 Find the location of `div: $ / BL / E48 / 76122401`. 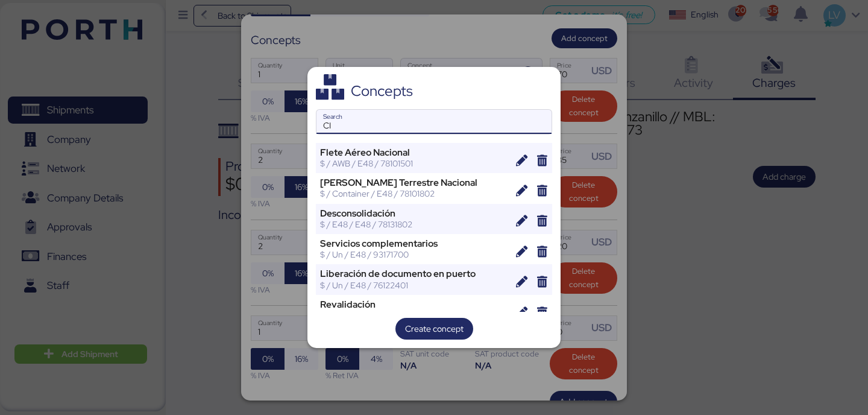

div: $ / BL / E48 / 76122401 is located at coordinates (413, 316).